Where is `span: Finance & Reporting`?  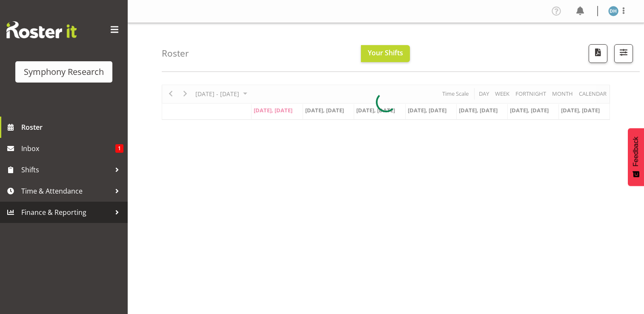
span: Finance & Reporting is located at coordinates (66, 212).